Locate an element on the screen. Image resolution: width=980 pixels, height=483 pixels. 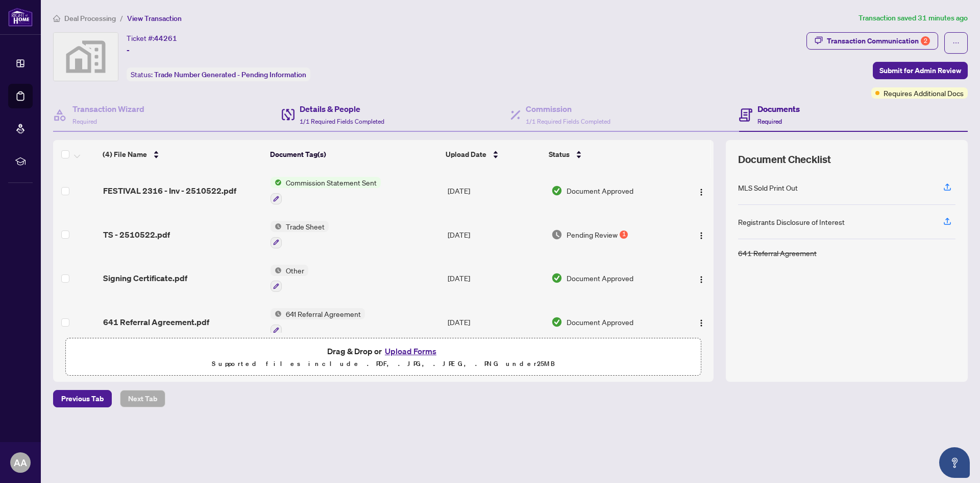
img: svg%3e is located at coordinates (85, 57).